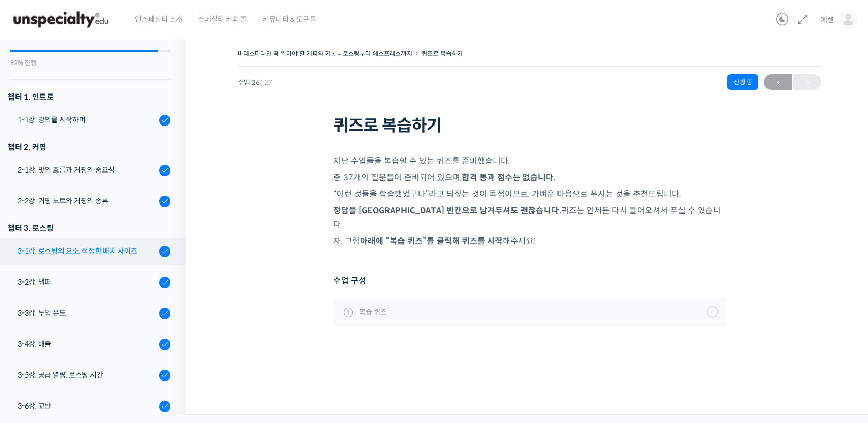 The width and height of the screenshot is (868, 423). I want to click on p: “이런 것들을 학습했었구나”라고 되짚는 것이 목적이므로, 가벼운 마음으로 푸시는 것을 추천드립니다., so click(530, 194).